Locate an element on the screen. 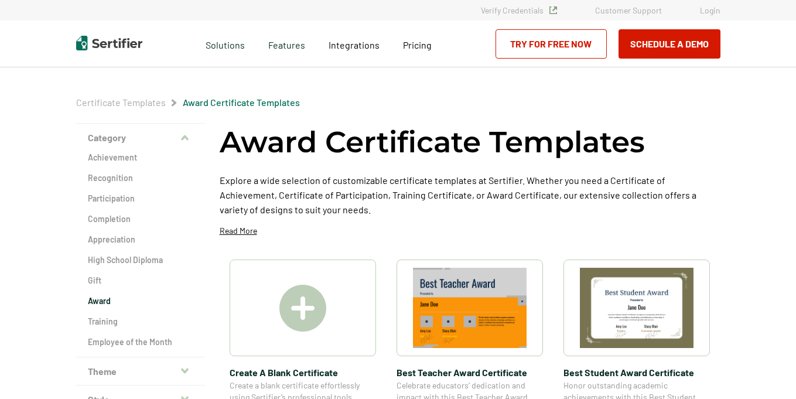 This screenshot has width=796, height=399. img: Create A Blank Certificate is located at coordinates (303, 308).